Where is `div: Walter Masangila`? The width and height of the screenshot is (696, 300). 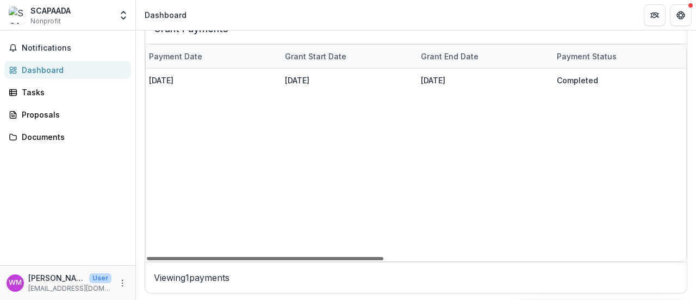
div: Walter Masangila is located at coordinates (15, 282).